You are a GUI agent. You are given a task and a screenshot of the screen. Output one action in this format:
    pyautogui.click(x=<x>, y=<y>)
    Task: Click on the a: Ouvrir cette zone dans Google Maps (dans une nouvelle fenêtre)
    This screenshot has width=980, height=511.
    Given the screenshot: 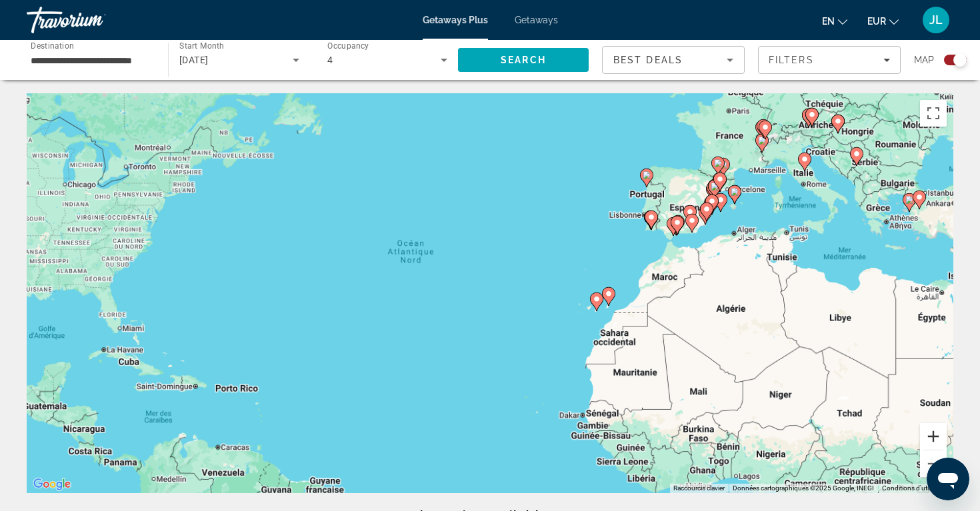 What is the action you would take?
    pyautogui.click(x=52, y=484)
    